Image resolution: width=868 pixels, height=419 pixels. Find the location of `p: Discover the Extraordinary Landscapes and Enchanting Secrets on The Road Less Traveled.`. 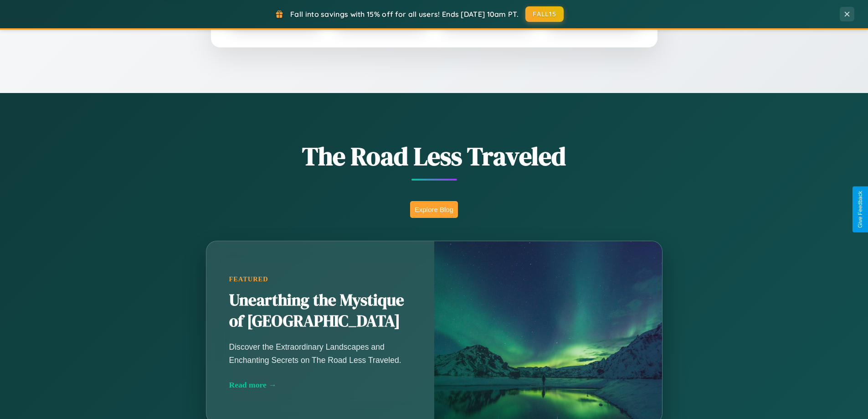

p: Discover the Extraordinary Landscapes and Enchanting Secrets on The Road Less Traveled. is located at coordinates (320, 354).